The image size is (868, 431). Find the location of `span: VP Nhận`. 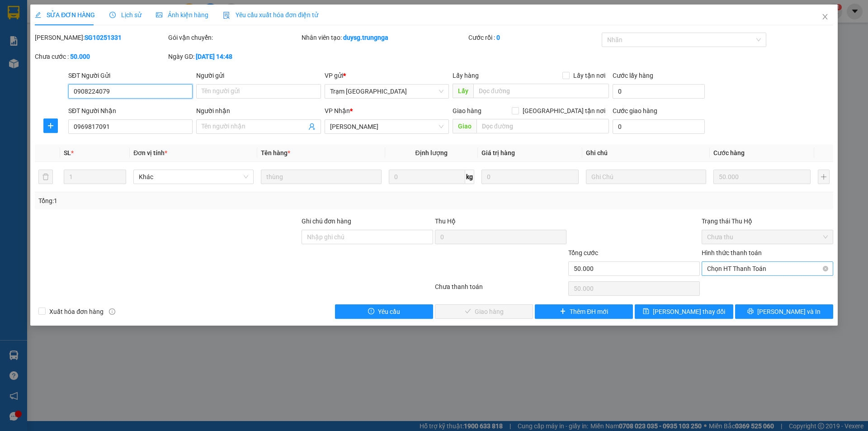

span: VP Nhận is located at coordinates (337, 111).